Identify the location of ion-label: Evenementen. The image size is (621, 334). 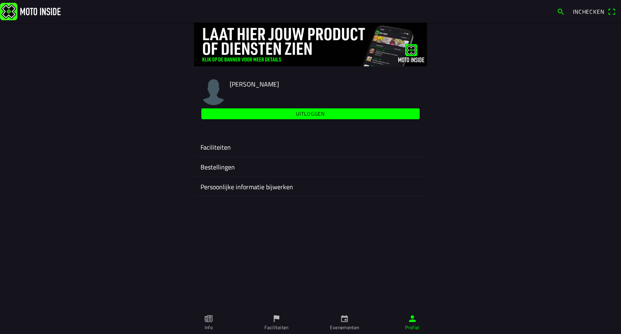
(345, 328).